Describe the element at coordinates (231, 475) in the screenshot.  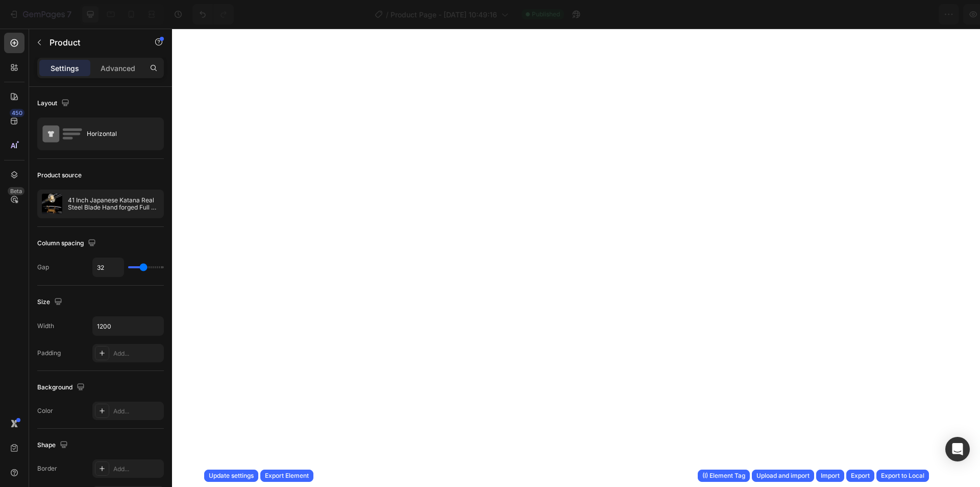
I see `div: Update settings` at that location.